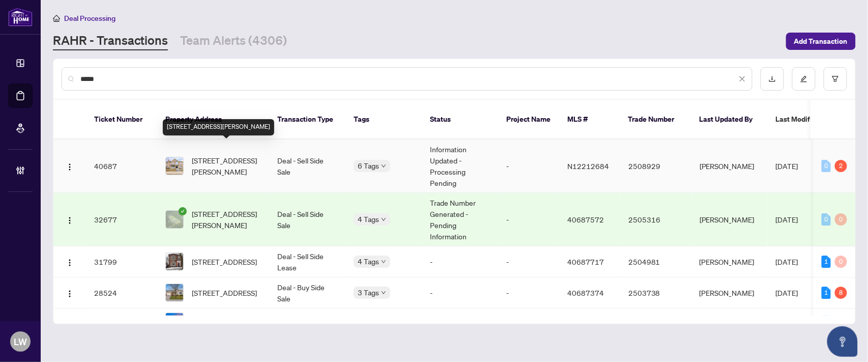 This screenshot has height=362, width=868. I want to click on th: Last Updated By, so click(730, 120).